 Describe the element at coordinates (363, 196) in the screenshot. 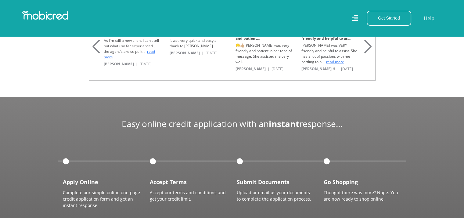

I see `p: Thought there was more? Nope. You are now ready to shop online.` at that location.